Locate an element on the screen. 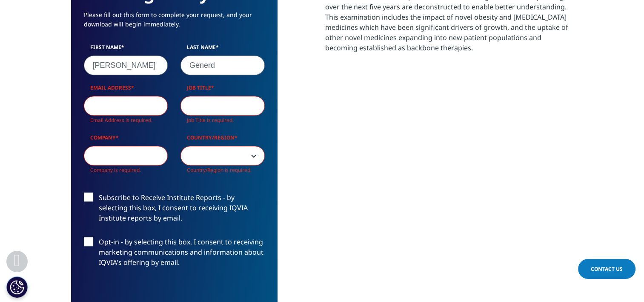 The image size is (644, 302). span: Contact Us is located at coordinates (607, 269).